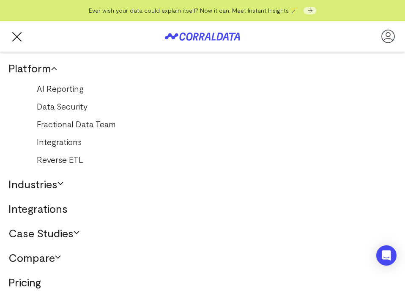  I want to click on a: AI Reporting, so click(203, 88).